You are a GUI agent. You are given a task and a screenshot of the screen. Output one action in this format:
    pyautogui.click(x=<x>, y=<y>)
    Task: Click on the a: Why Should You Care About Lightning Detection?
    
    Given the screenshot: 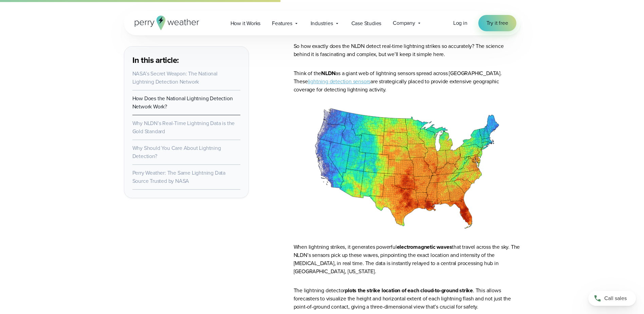 What is the action you would take?
    pyautogui.click(x=176, y=152)
    